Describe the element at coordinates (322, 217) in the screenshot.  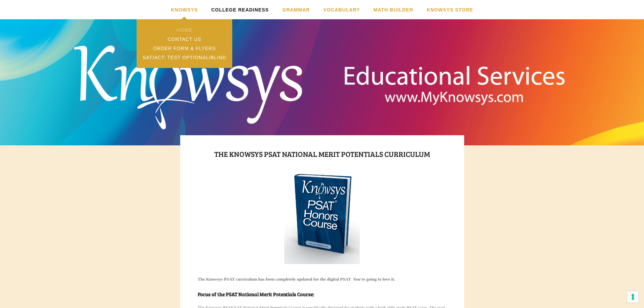
I see `img: PSAT Book.png` at that location.